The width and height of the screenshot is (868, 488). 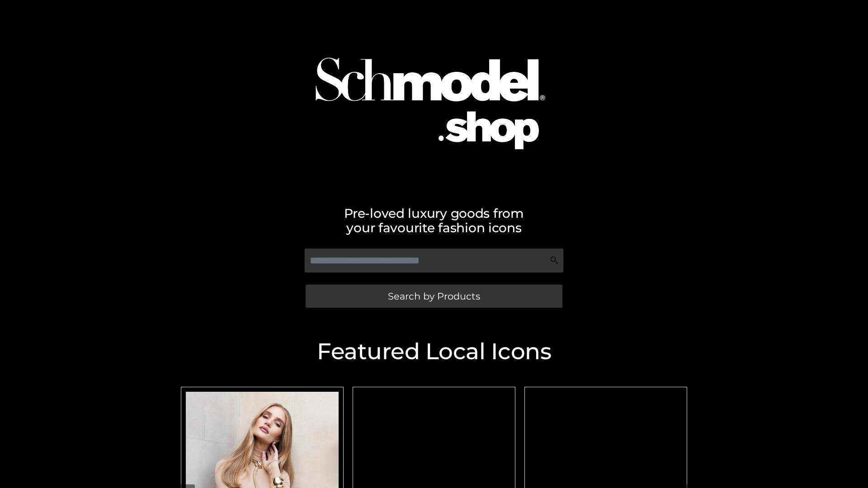 What do you see at coordinates (554, 260) in the screenshot?
I see `img: Search Icon` at bounding box center [554, 260].